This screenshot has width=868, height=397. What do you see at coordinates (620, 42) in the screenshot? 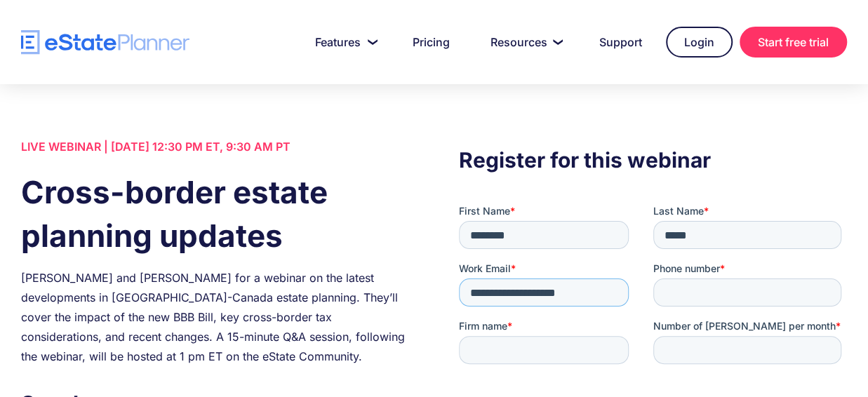
I see `a: Support` at bounding box center [620, 42].